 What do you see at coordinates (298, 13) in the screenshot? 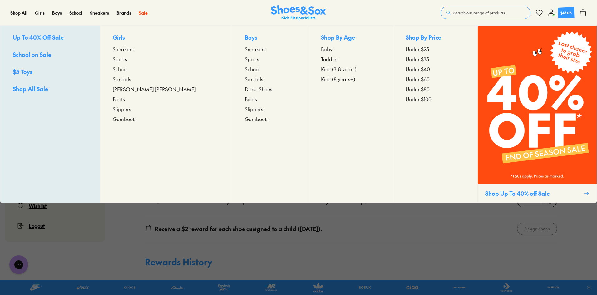
I see `a: Shoes & Sox` at bounding box center [298, 13].